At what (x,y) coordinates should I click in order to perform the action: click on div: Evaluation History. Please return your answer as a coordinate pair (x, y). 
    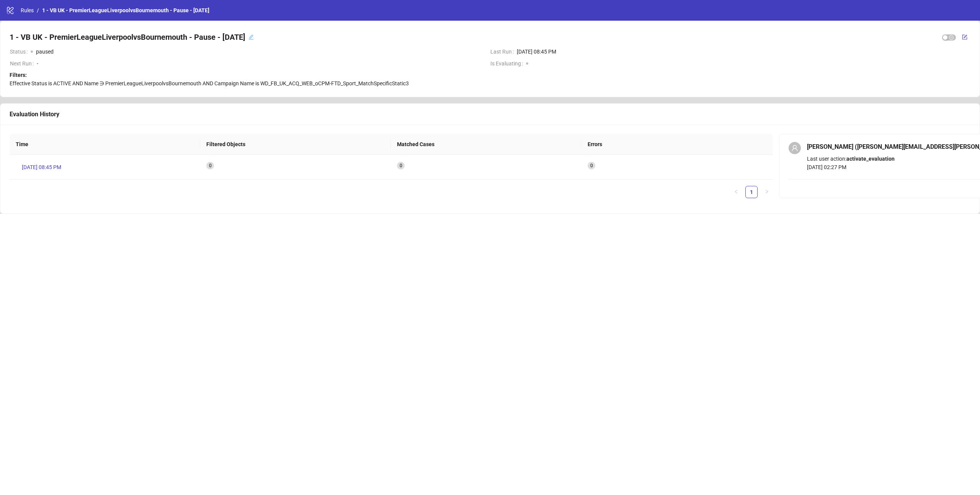
    Looking at the image, I should click on (490, 114).